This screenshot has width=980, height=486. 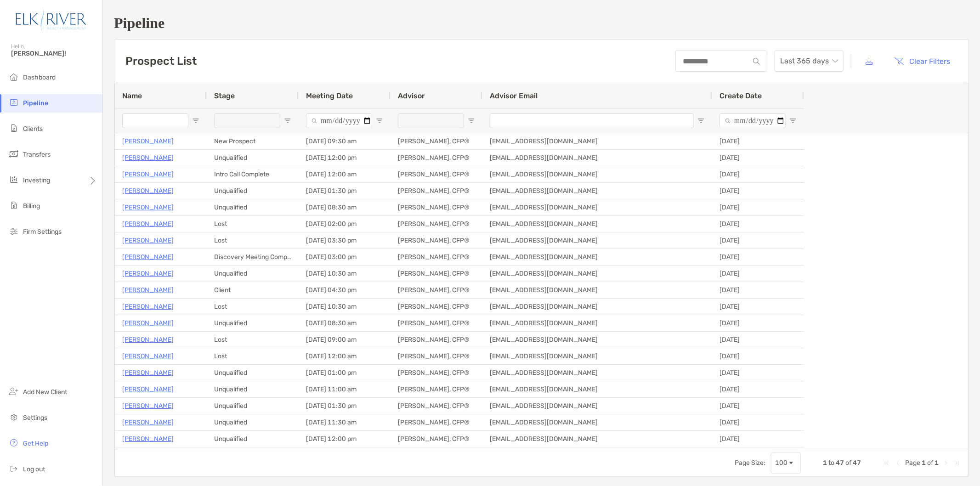 What do you see at coordinates (14, 180) in the screenshot?
I see `img: investing icon` at bounding box center [14, 180].